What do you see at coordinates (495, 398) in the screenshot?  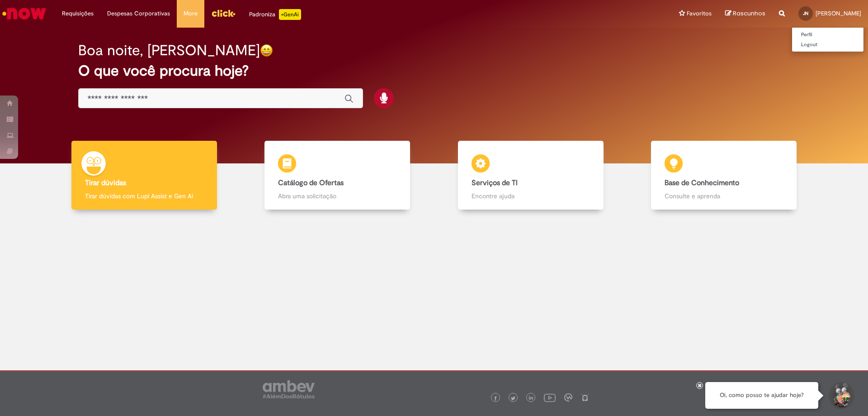 I see `img: logo_footer_facebook.png` at bounding box center [495, 398].